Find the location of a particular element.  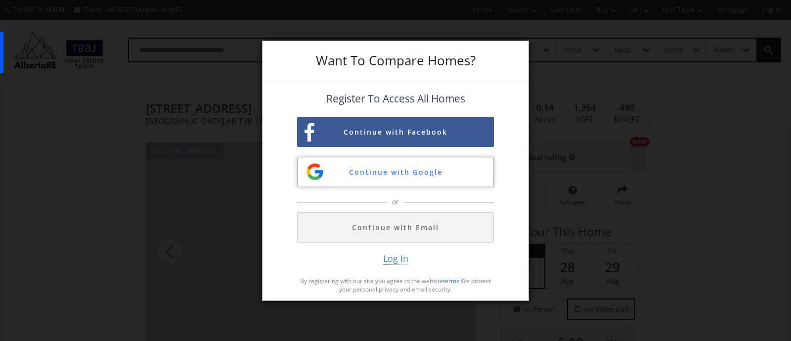

h4: Register To Access All Homes is located at coordinates (396, 98).